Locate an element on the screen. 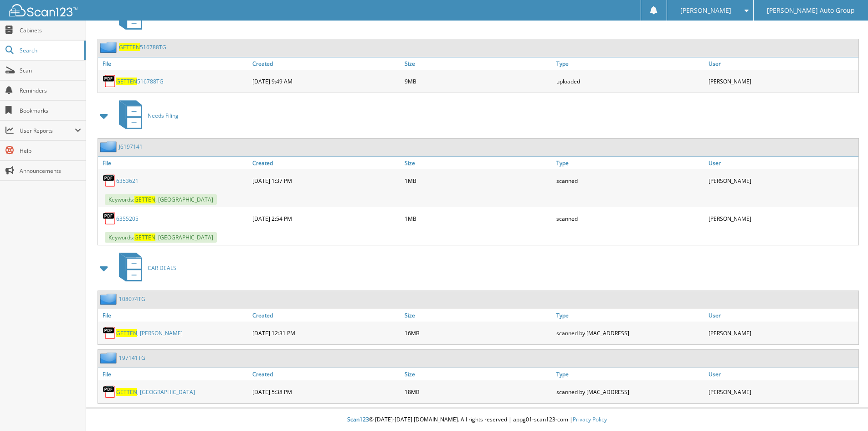  a: Needs Filing is located at coordinates (146, 115).